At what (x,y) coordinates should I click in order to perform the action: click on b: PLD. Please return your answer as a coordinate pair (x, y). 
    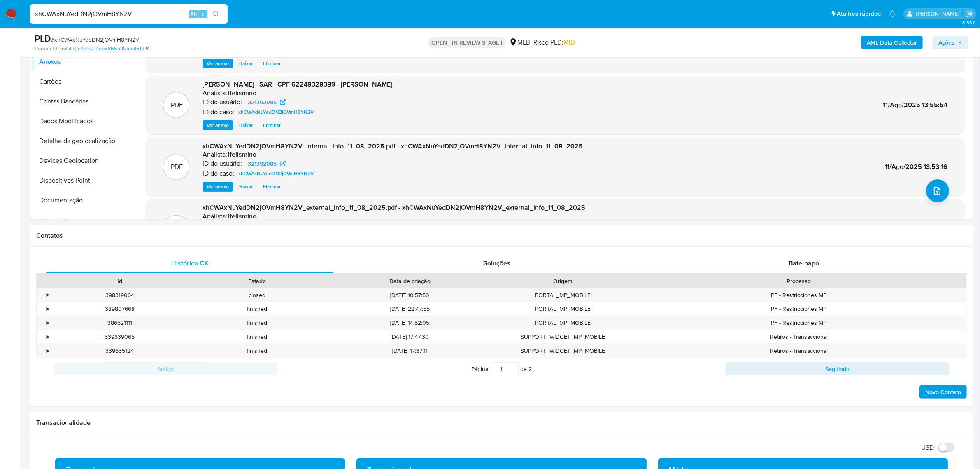
    Looking at the image, I should click on (43, 39).